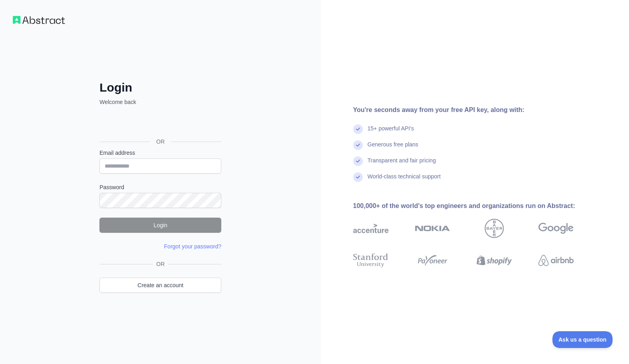 Image resolution: width=629 pixels, height=364 pixels. Describe the element at coordinates (39, 20) in the screenshot. I see `img: Workflow` at that location.